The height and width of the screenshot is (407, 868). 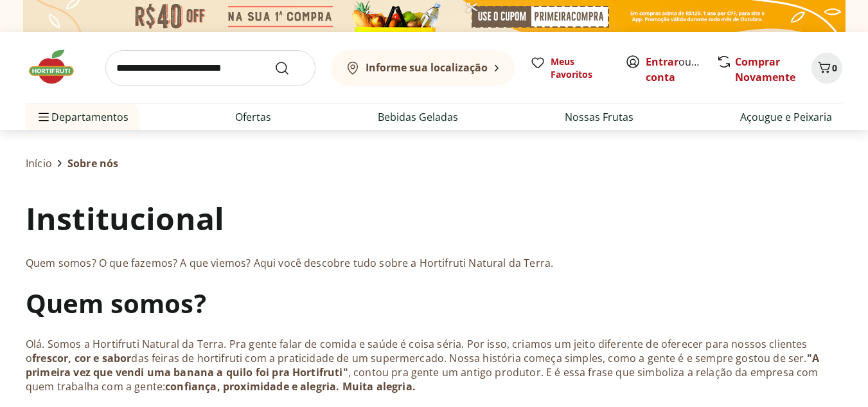 What do you see at coordinates (681, 70) in the screenshot?
I see `a: Criar conta` at bounding box center [681, 70].